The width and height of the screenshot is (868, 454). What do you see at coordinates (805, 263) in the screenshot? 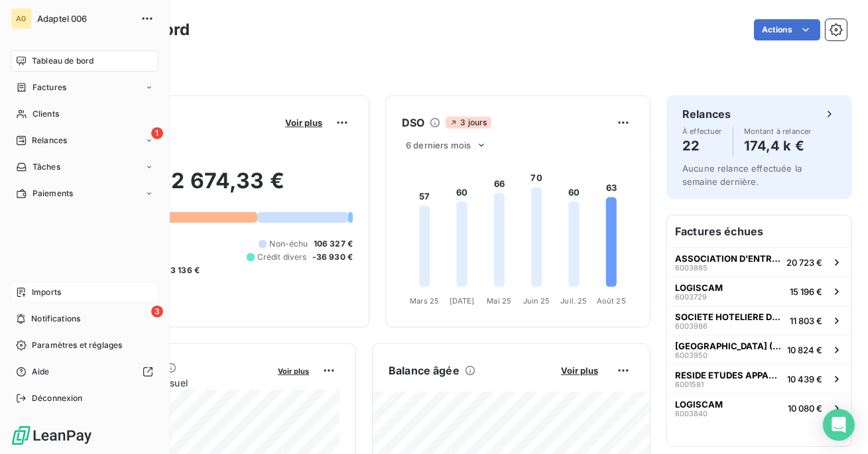
I see `span: 20 723 €` at bounding box center [805, 263].